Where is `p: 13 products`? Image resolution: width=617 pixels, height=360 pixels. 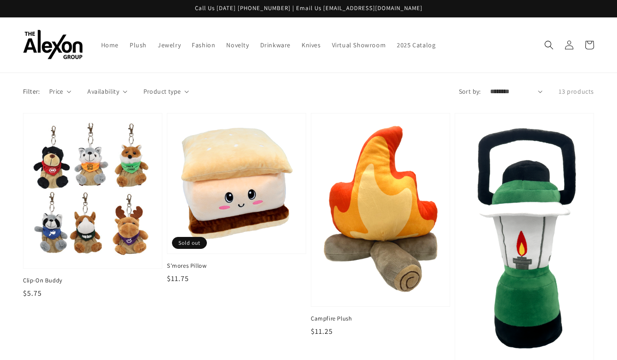 p: 13 products is located at coordinates (576, 91).